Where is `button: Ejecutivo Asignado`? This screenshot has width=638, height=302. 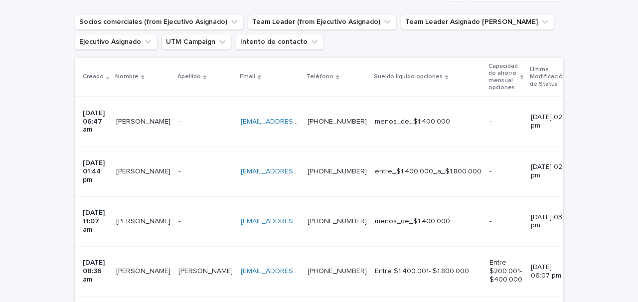 button: Ejecutivo Asignado is located at coordinates (116, 42).